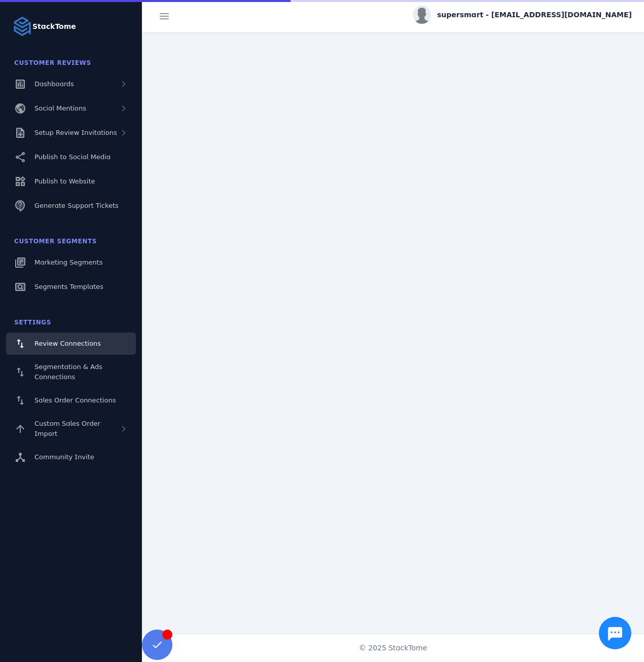  I want to click on span: Publish to Social Media, so click(73, 157).